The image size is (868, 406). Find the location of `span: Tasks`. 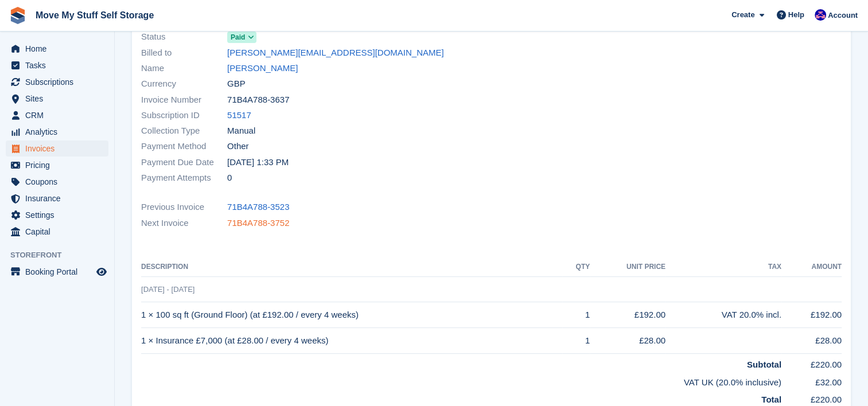

span: Tasks is located at coordinates (59, 66).